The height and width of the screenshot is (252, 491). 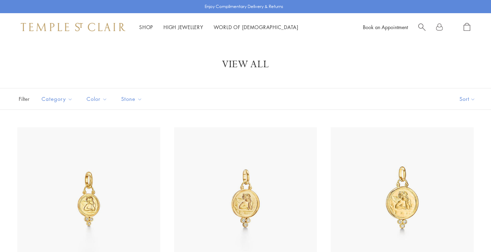 I want to click on span: Category, so click(x=58, y=99).